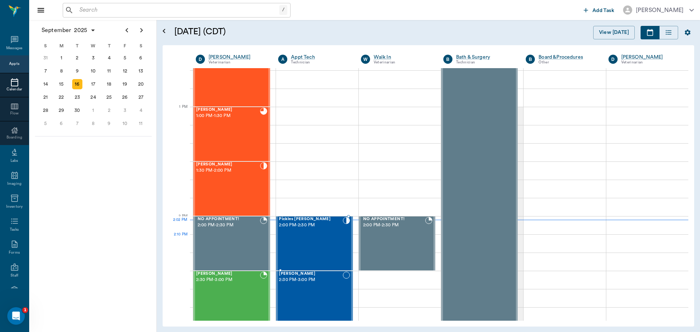 The width and height of the screenshot is (700, 332). I want to click on span: September, so click(56, 30).